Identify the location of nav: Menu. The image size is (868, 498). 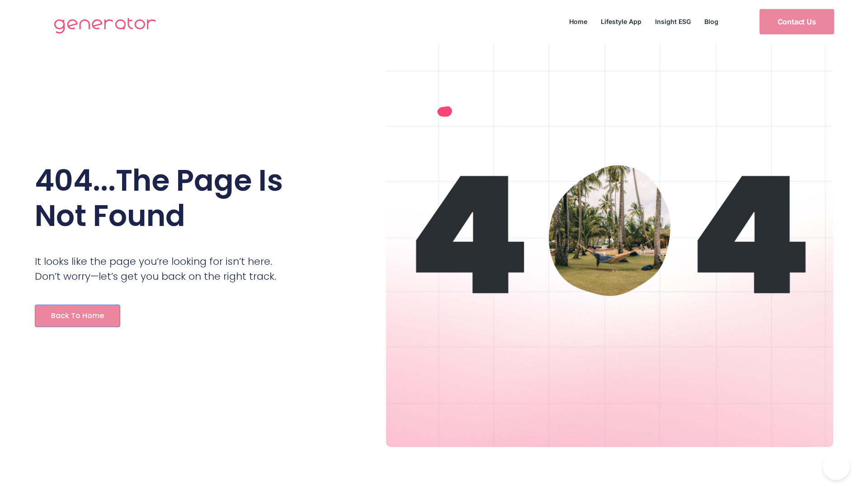
(644, 22).